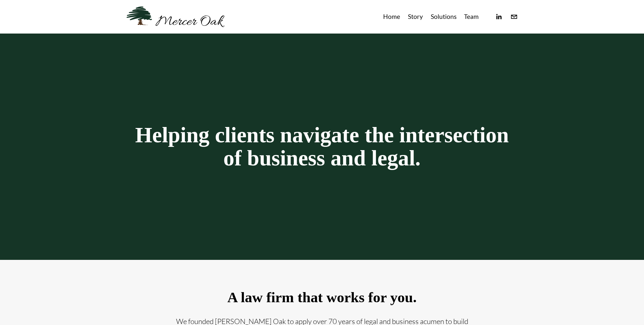 Image resolution: width=644 pixels, height=325 pixels. I want to click on a: Story, so click(415, 17).